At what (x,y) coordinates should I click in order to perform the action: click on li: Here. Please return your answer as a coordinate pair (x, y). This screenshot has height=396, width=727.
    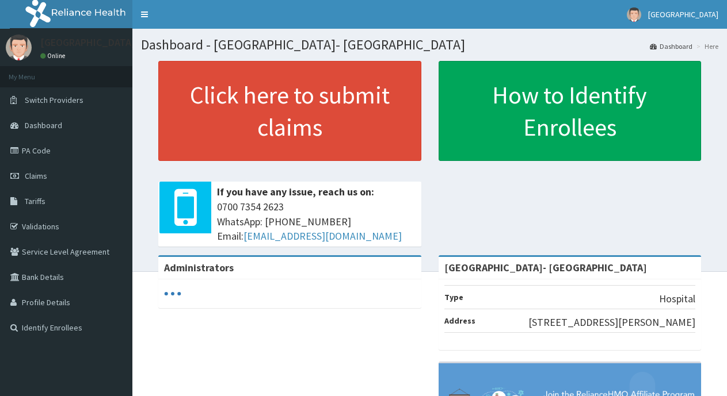
    Looking at the image, I should click on (705, 46).